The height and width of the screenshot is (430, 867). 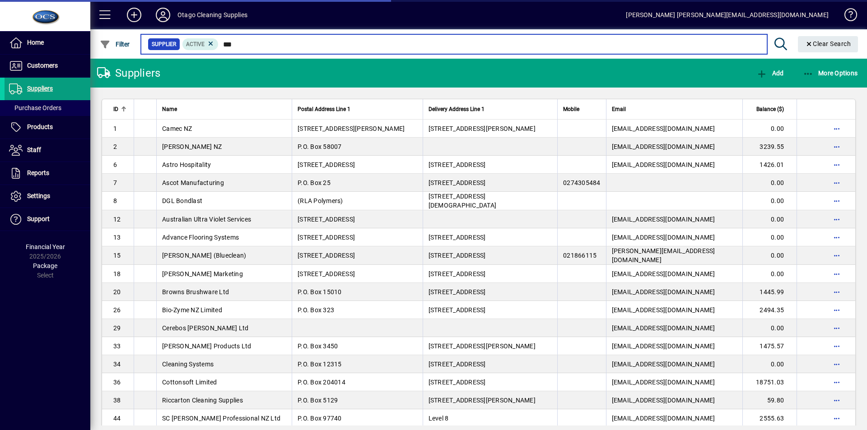 I want to click on span: 6, so click(x=115, y=165).